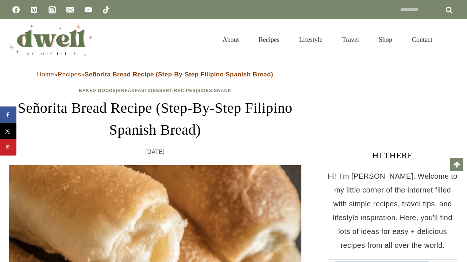  Describe the element at coordinates (179, 74) in the screenshot. I see `strong: Señorita Bread Recipe (Step-By-Step Filipino Spanish Bread)` at that location.